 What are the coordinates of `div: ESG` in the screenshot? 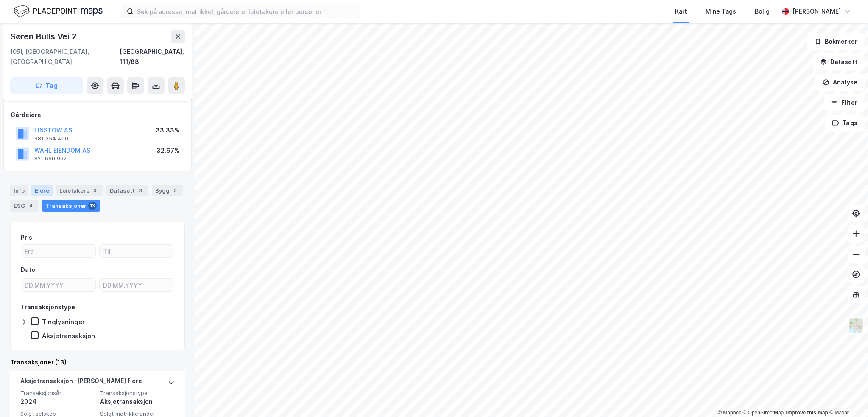 It's located at (24, 205).